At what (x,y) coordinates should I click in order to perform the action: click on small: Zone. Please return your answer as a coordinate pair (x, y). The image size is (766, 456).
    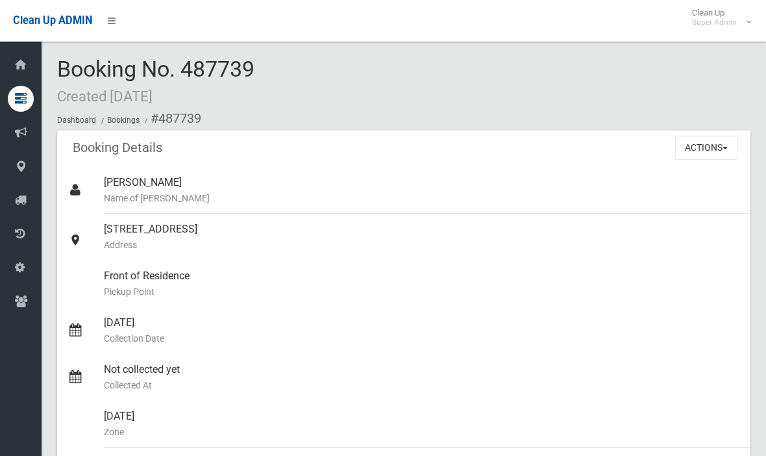
    Looking at the image, I should click on (422, 432).